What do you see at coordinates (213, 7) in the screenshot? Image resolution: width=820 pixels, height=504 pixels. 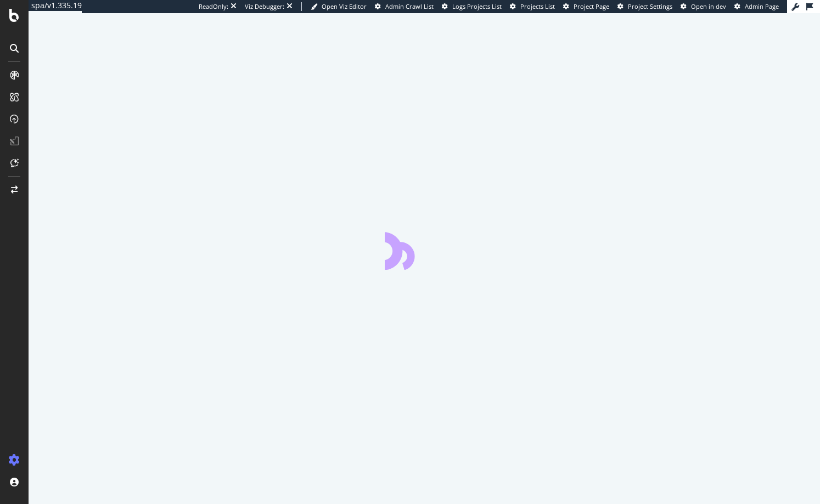 I see `div: ReadOnly:` at bounding box center [213, 7].